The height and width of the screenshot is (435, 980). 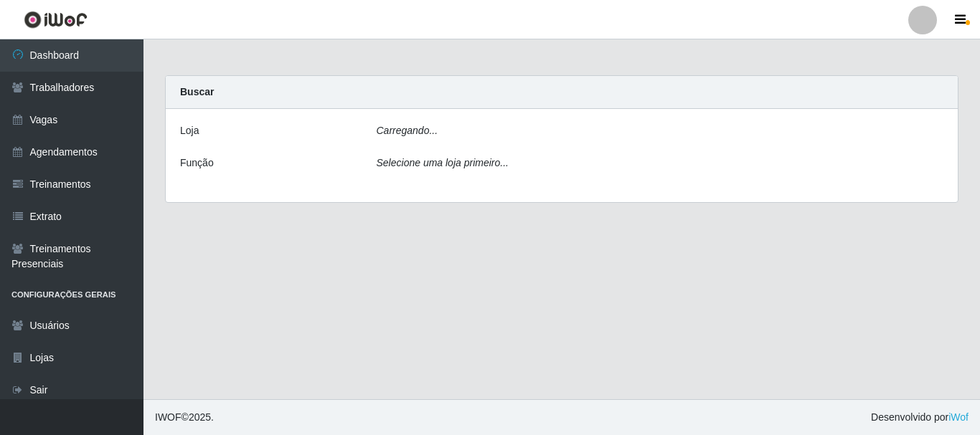 What do you see at coordinates (920, 418) in the screenshot?
I see `span: Desenvolvido por` at bounding box center [920, 418].